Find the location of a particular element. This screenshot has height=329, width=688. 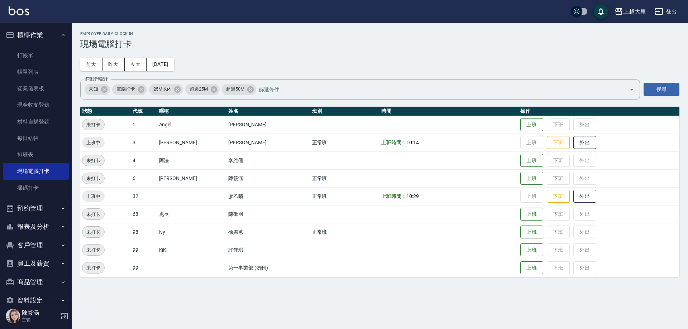

span: 10:14 is located at coordinates (412, 143).